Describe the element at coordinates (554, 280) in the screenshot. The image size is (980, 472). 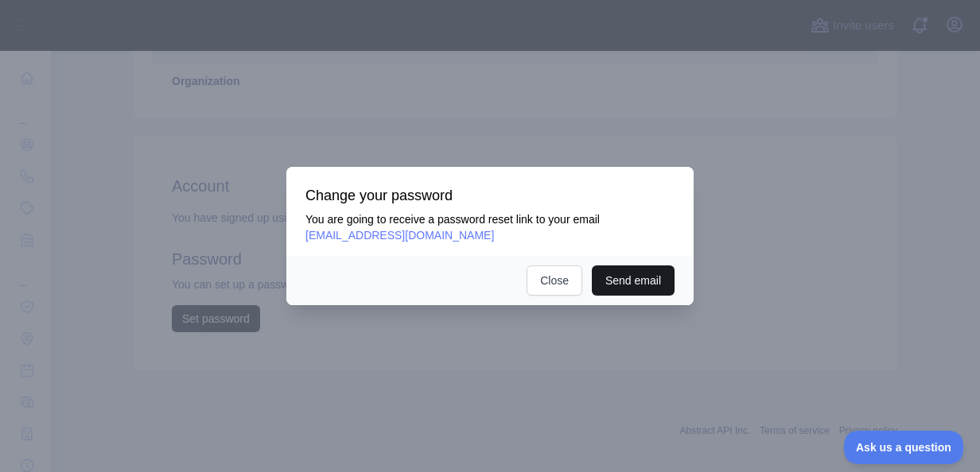
I see `button: Close` at that location.